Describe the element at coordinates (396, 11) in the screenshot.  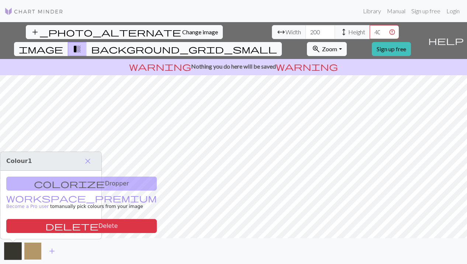
I see `a: Manual` at that location.